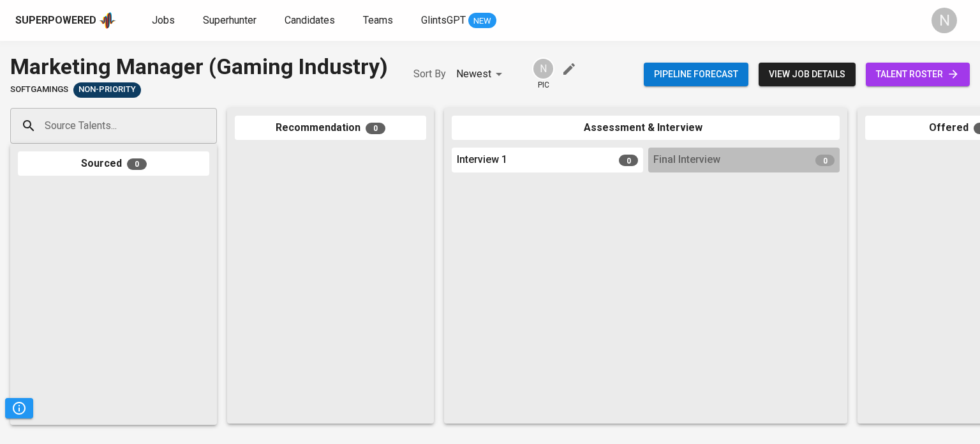 This screenshot has height=444, width=980. Describe the element at coordinates (444, 20) in the screenshot. I see `span: GlintsGPT` at that location.